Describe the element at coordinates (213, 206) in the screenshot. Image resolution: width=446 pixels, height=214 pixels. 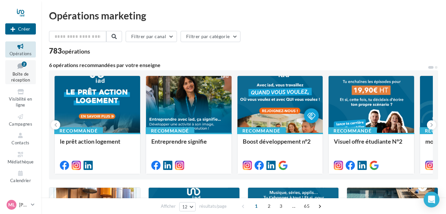
I see `span: résultats/page` at that location.